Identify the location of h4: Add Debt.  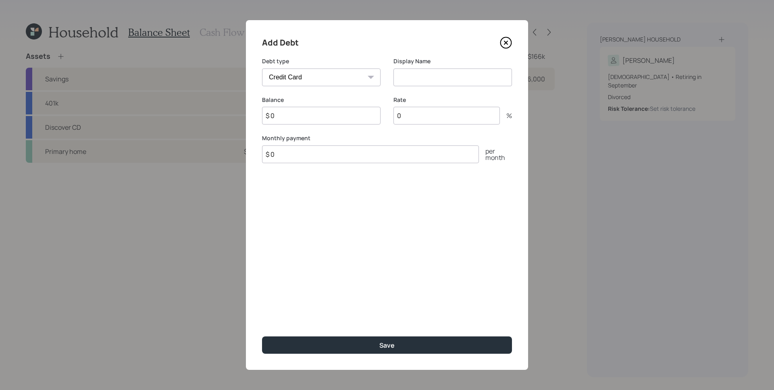
(280, 43).